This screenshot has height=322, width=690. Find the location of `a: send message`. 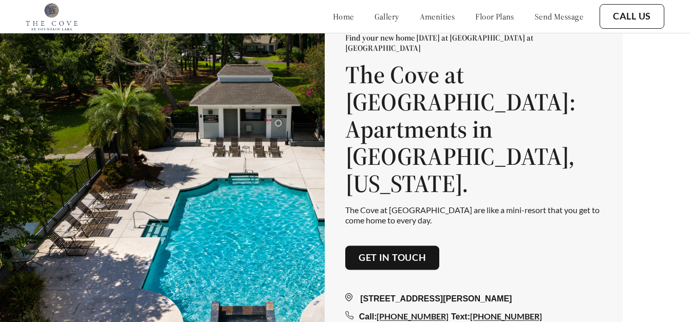

a: send message is located at coordinates (559, 16).